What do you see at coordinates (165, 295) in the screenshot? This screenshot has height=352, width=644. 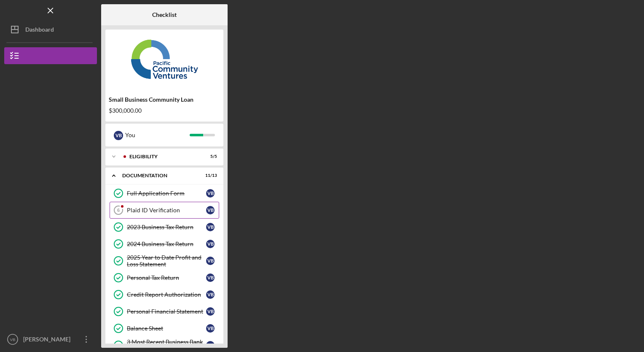 I see `a: Credit Report AuthorizationVB` at bounding box center [165, 295].